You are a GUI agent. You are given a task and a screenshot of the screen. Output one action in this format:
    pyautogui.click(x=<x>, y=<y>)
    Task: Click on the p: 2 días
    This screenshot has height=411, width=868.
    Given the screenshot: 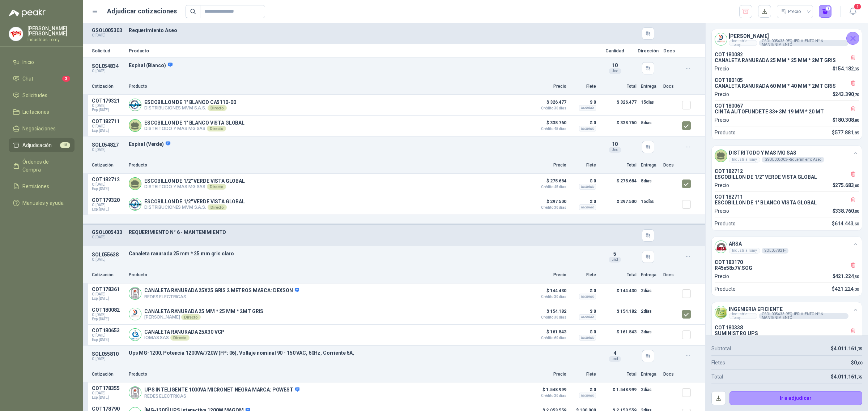 What is the action you would take?
    pyautogui.click(x=650, y=291)
    